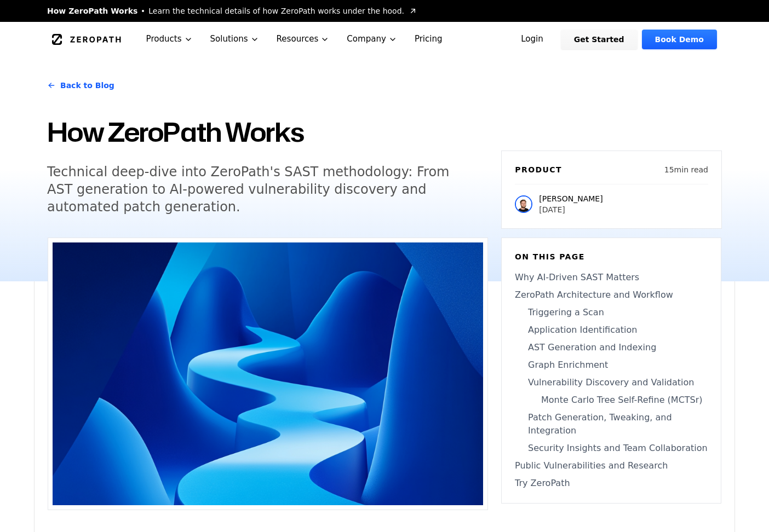 The image size is (769, 532). I want to click on h5: Technical deep-dive into ZeroPath's SAST methodology: From AST generation to AI-powered vulnerabi..., so click(257, 189).